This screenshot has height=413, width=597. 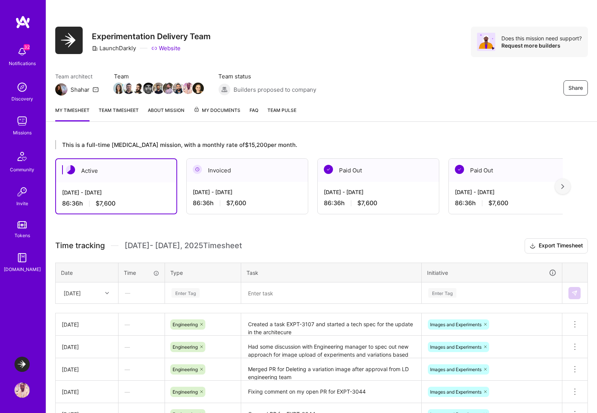 I want to click on h3: Experimentation Delivery Team, so click(x=151, y=36).